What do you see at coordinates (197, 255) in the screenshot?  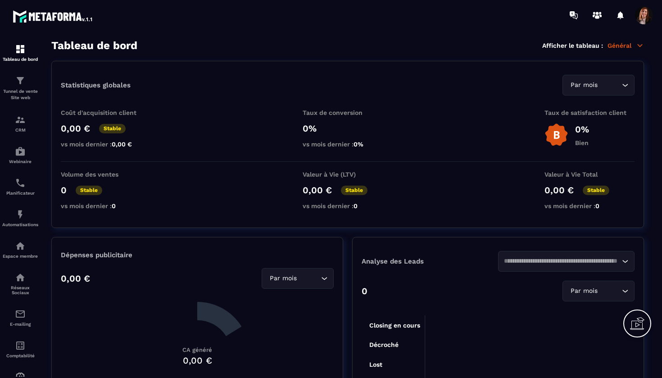 I see `p: Dépenses publicitaire` at bounding box center [197, 255].